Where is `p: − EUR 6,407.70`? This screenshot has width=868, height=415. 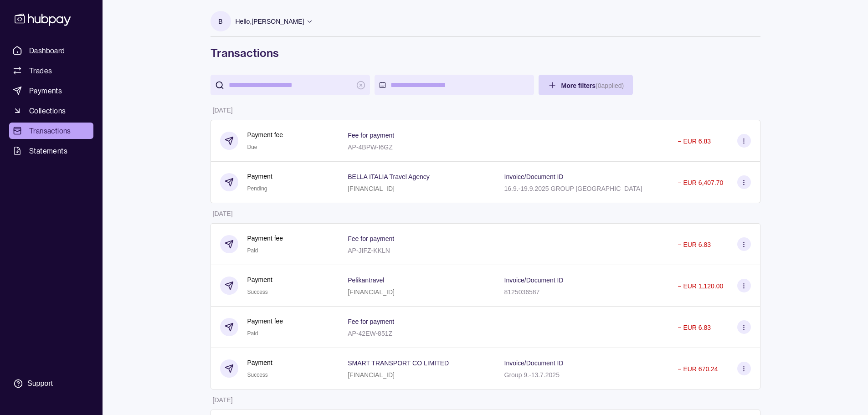
p: − EUR 6,407.70 is located at coordinates (700, 183).